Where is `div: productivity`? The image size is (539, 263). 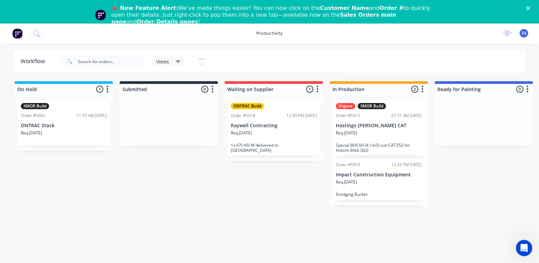 div: productivity is located at coordinates (269, 33).